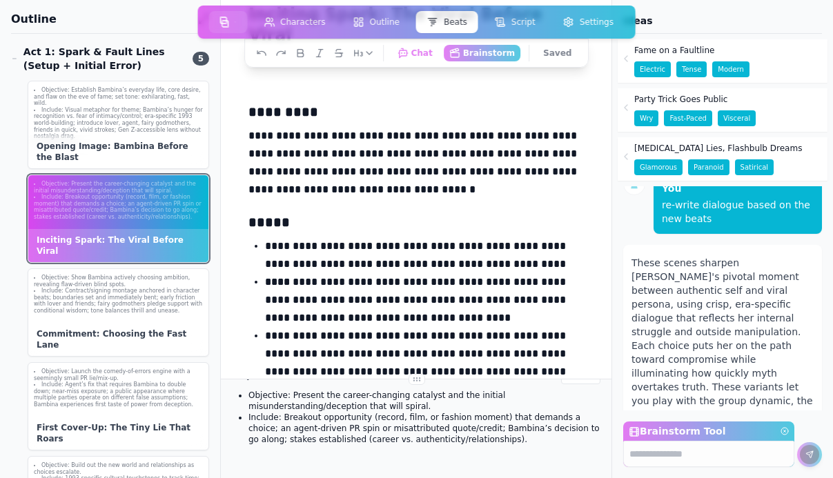  Describe the element at coordinates (738, 212) in the screenshot. I see `div: re-write dialogue based on the new beats` at that location.